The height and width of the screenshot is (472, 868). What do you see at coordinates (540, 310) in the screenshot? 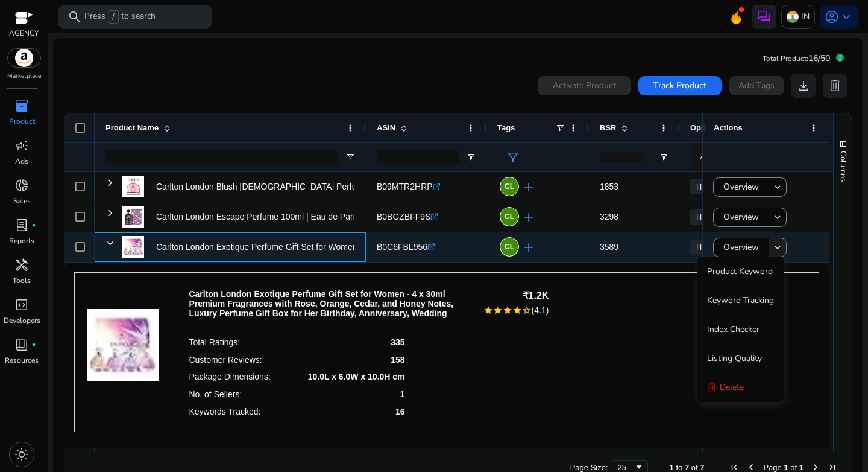
I see `span: (4.1)` at bounding box center [540, 310].